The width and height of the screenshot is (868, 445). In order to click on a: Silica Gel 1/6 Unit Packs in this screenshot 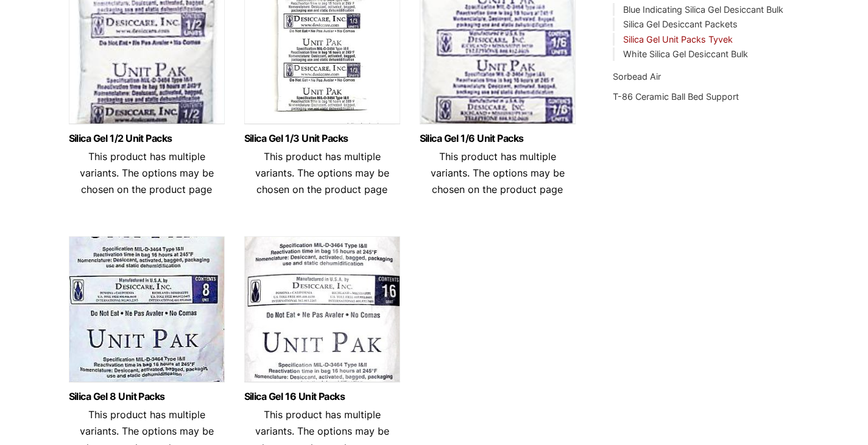, I will do `click(497, 138)`.